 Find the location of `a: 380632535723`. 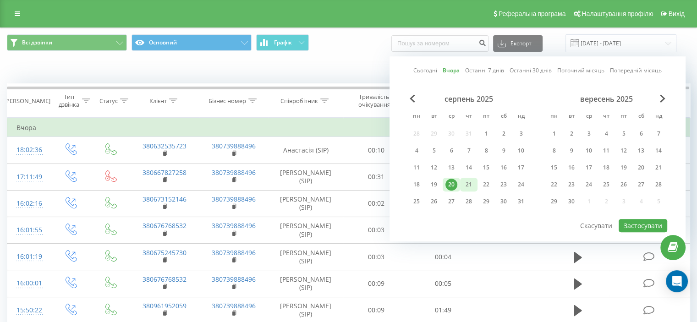

a: 380632535723 is located at coordinates (164, 146).